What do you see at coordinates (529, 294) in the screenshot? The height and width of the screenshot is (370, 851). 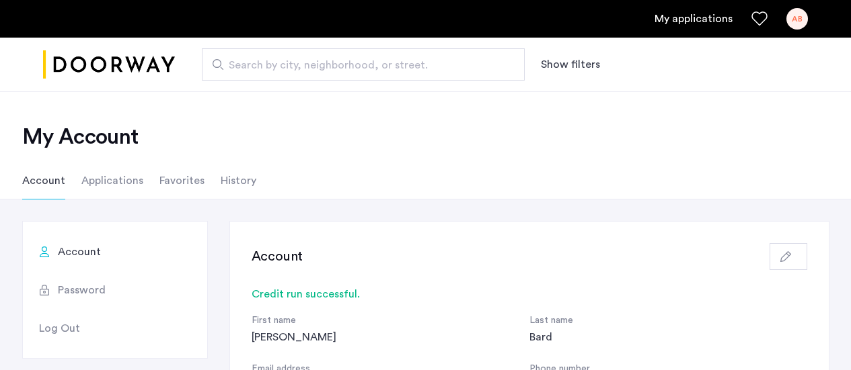 I see `div: Credit run successful.` at bounding box center [529, 294].